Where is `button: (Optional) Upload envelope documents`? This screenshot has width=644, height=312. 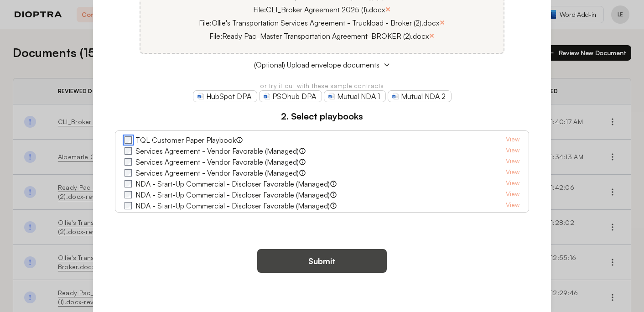 button: (Optional) Upload envelope documents is located at coordinates (322, 65).